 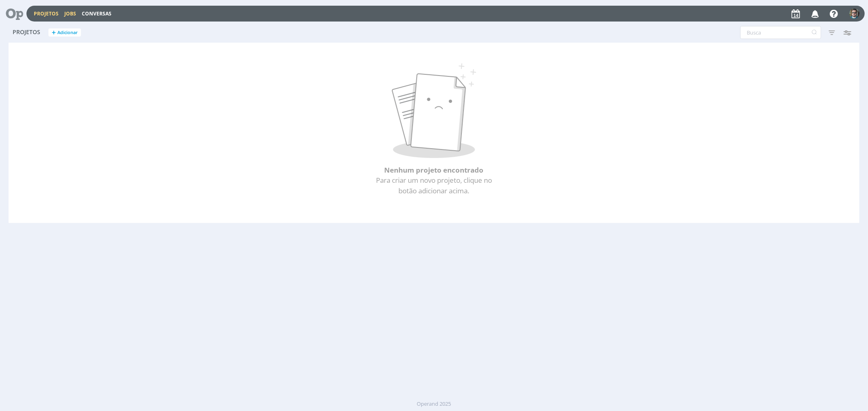 What do you see at coordinates (26, 32) in the screenshot?
I see `span: Projetos` at bounding box center [26, 32].